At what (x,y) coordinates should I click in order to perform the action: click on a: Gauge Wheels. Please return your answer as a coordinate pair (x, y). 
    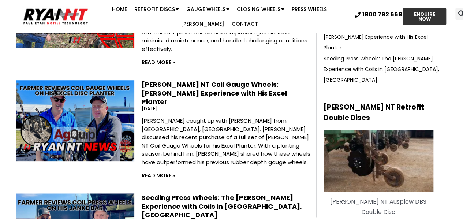
    Looking at the image, I should click on (208, 9).